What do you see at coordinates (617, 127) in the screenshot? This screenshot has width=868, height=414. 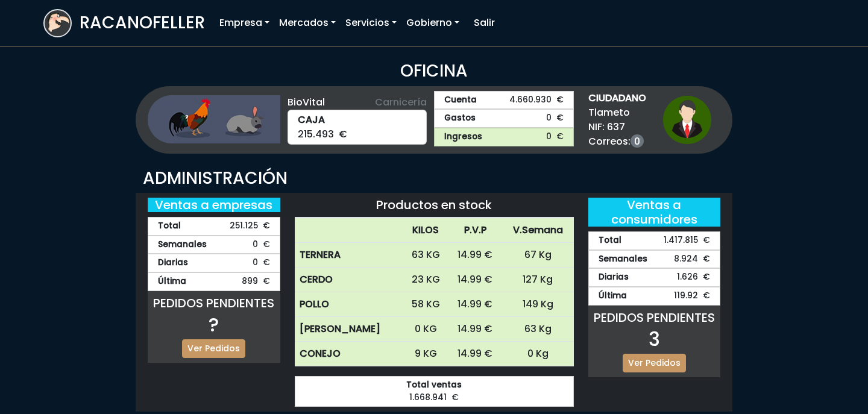 I see `span: NIF: 637` at bounding box center [617, 127].